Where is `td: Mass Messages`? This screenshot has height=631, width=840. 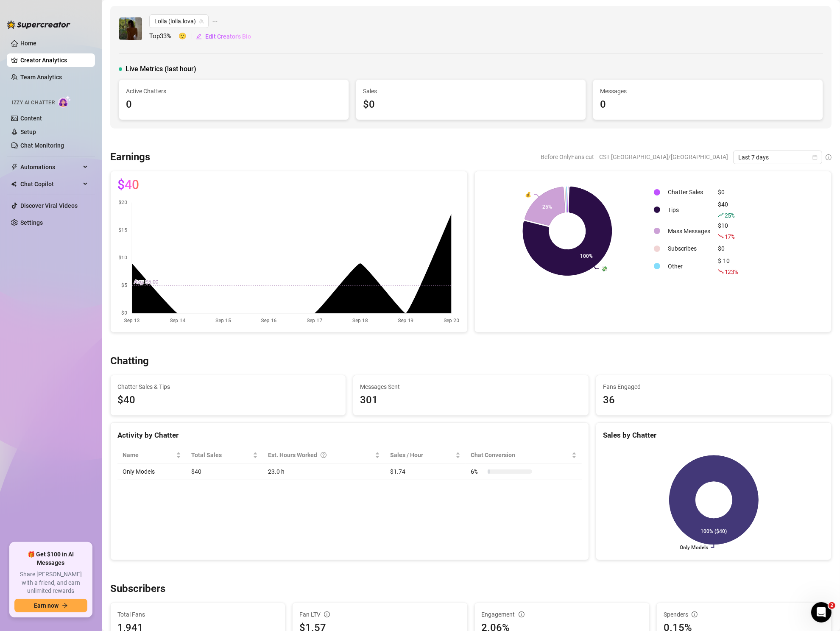
td: Mass Messages is located at coordinates (690, 231).